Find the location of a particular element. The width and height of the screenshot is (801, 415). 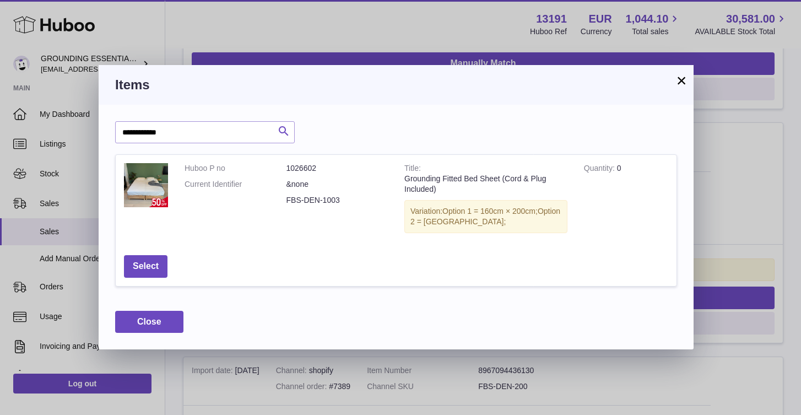

dd: &none is located at coordinates (337, 184).